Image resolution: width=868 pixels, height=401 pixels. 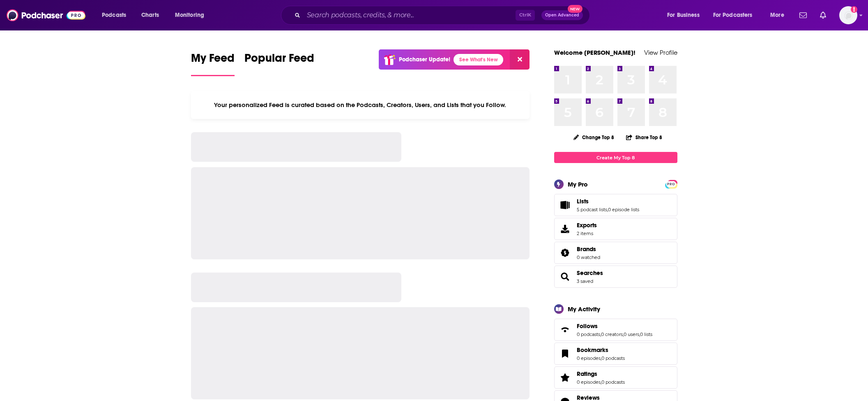 I want to click on span: For Podcasters, so click(x=733, y=15).